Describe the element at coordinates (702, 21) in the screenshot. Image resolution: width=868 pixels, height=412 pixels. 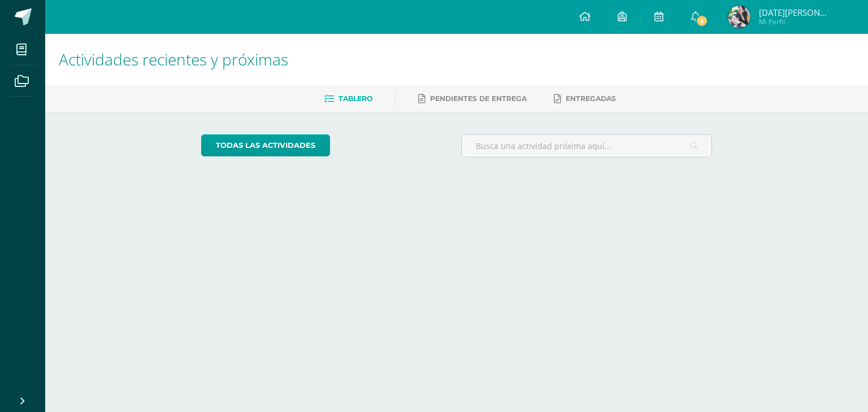
I see `span: 3` at that location.